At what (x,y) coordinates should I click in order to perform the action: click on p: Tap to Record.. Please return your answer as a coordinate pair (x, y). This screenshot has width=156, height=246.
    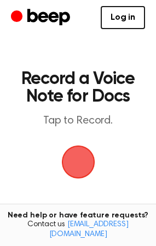
    Looking at the image, I should click on (78, 121).